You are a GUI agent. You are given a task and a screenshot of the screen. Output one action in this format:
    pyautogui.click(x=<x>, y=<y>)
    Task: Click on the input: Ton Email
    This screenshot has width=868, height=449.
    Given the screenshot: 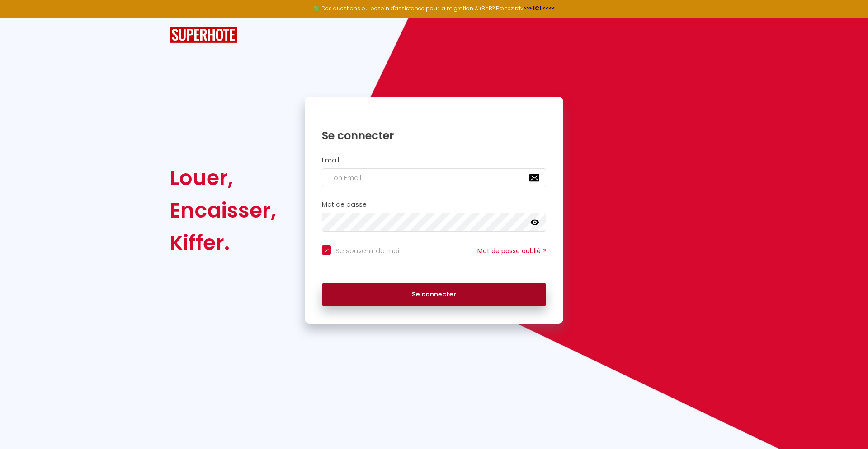 What is the action you would take?
    pyautogui.click(x=434, y=178)
    